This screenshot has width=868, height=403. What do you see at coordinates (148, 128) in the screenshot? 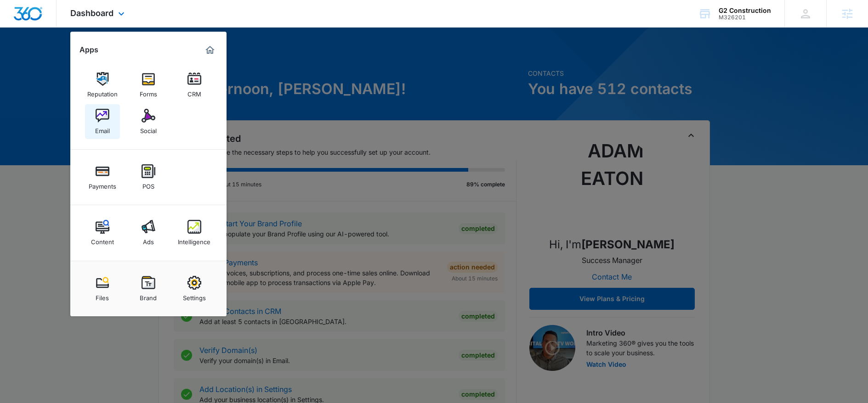
I see `div: Social` at bounding box center [148, 128].